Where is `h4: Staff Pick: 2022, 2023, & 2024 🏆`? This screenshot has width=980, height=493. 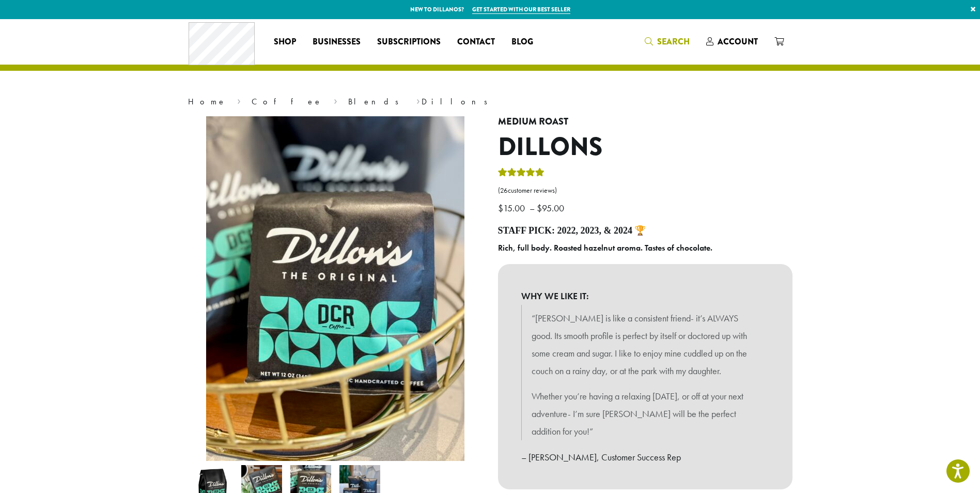 h4: Staff Pick: 2022, 2023, & 2024 🏆 is located at coordinates (645, 231).